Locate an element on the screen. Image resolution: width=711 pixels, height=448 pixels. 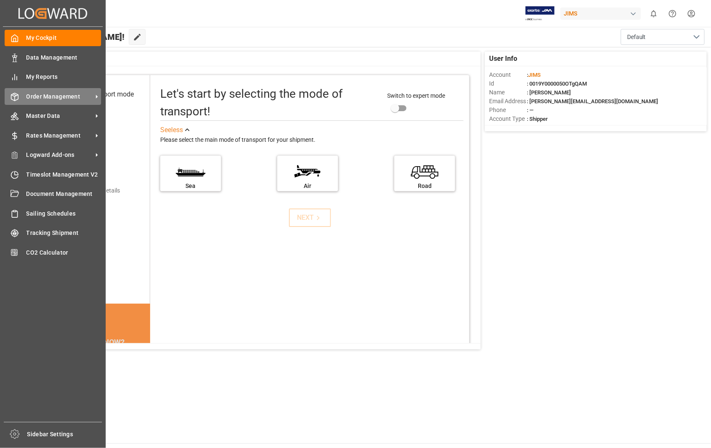
span: Name is located at coordinates (508, 92).